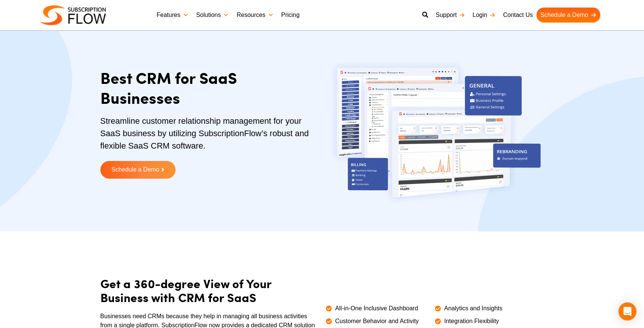  Describe the element at coordinates (255, 15) in the screenshot. I see `a: Resources` at that location.